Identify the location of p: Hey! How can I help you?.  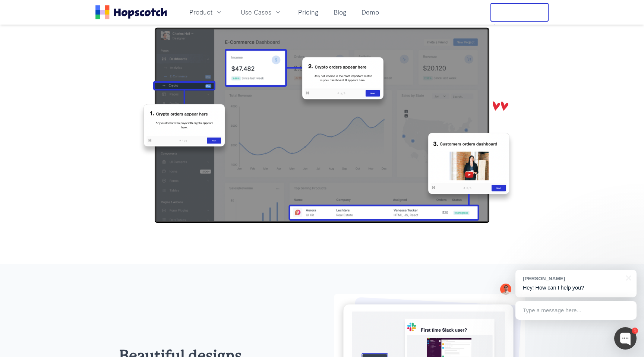
(576, 288).